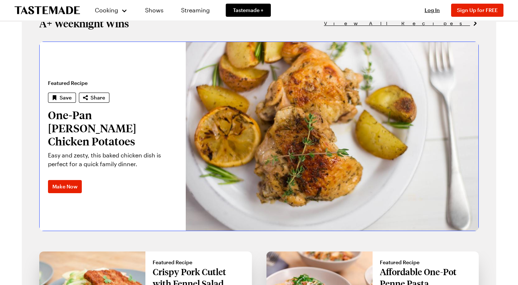 This screenshot has height=285, width=518. What do you see at coordinates (397, 23) in the screenshot?
I see `span: View All Recipes` at bounding box center [397, 23].